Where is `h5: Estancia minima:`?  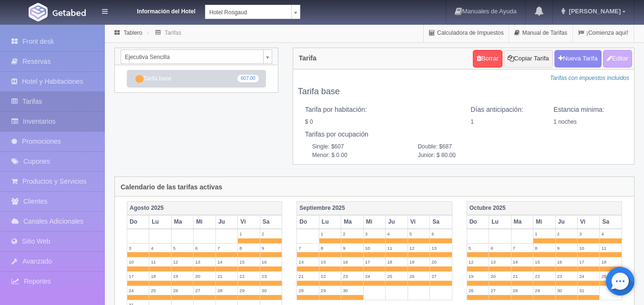 h5: Estancia minima: is located at coordinates (588, 110).